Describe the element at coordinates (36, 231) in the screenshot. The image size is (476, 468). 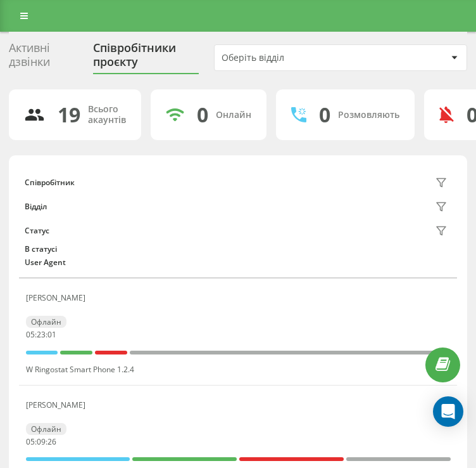
I see `div: Статус` at that location.